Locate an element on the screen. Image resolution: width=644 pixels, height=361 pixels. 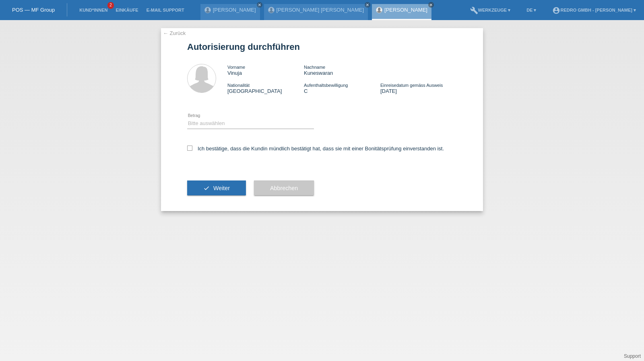
i: account_circle is located at coordinates (556, 10).